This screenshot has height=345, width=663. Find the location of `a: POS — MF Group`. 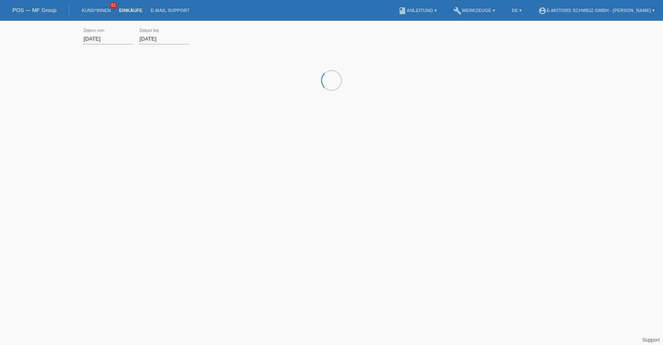

a: POS — MF Group is located at coordinates (34, 10).